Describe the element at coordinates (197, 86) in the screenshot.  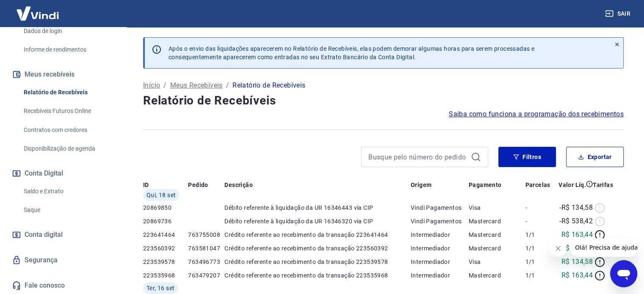
I see `a: Meus Recebíveis` at that location.